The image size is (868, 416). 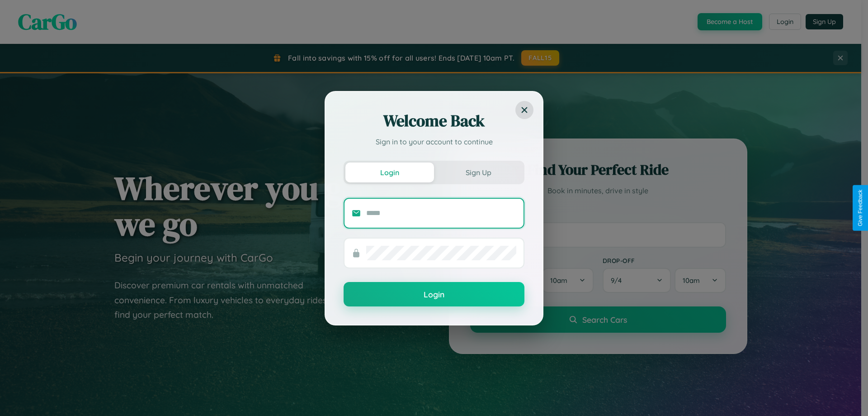 What do you see at coordinates (434, 121) in the screenshot?
I see `h2: Welcome Back` at bounding box center [434, 121].